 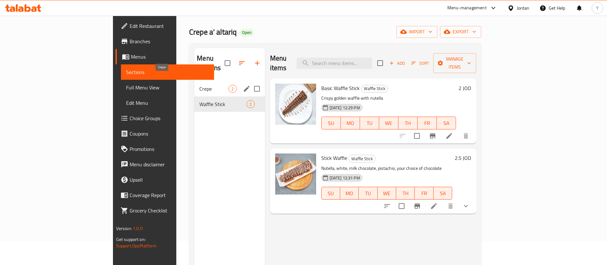 What do you see at coordinates (465, 88) in the screenshot?
I see `h6: 2 JOD` at bounding box center [465, 88].